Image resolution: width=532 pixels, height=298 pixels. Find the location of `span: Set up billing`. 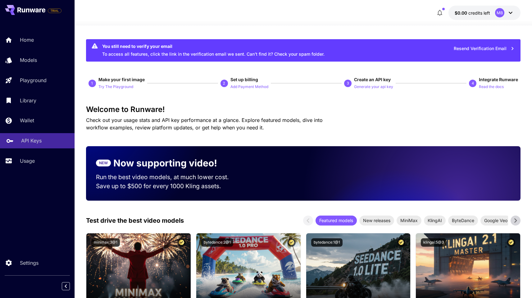

span: Set up billing is located at coordinates (244, 79).